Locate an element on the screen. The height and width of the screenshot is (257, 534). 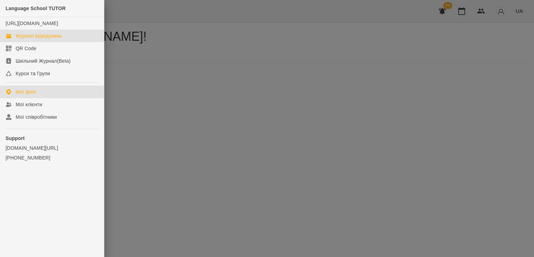
div: QR Code is located at coordinates (26, 48).